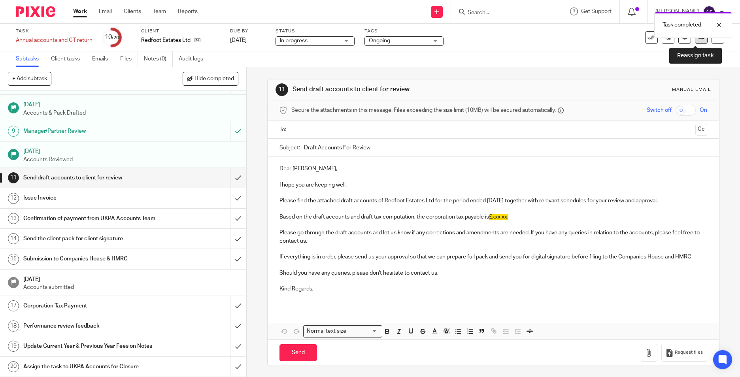 The width and height of the screenshot is (740, 377). I want to click on div: 15, so click(13, 259).